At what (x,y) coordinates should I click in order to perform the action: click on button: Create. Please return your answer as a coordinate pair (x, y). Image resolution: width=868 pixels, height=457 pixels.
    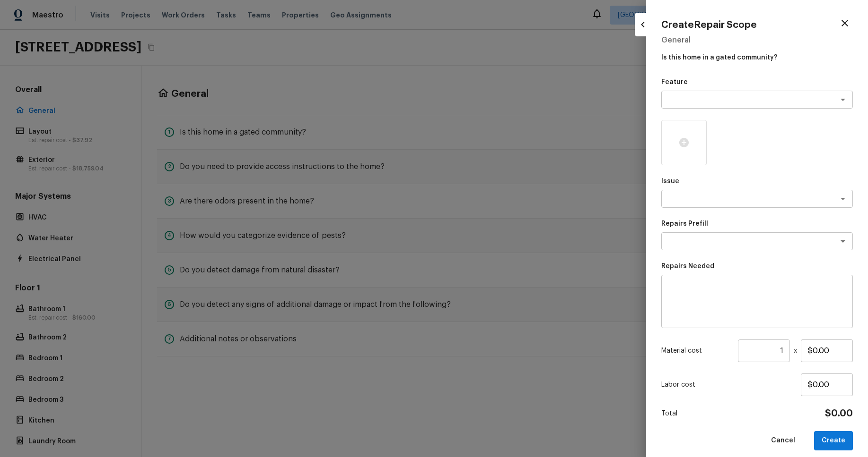
    Looking at the image, I should click on (833, 440).